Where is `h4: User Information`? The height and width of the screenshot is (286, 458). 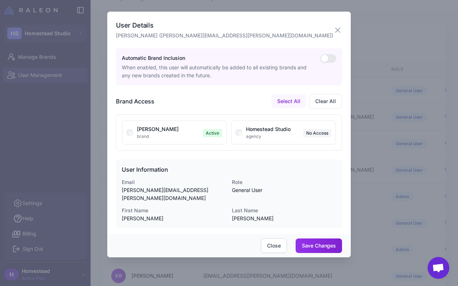 h4: User Information is located at coordinates (229, 169).